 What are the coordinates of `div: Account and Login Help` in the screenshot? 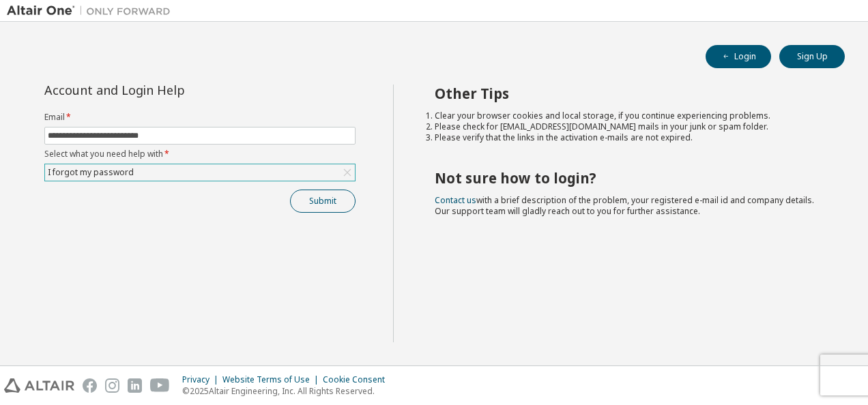 It's located at (169, 90).